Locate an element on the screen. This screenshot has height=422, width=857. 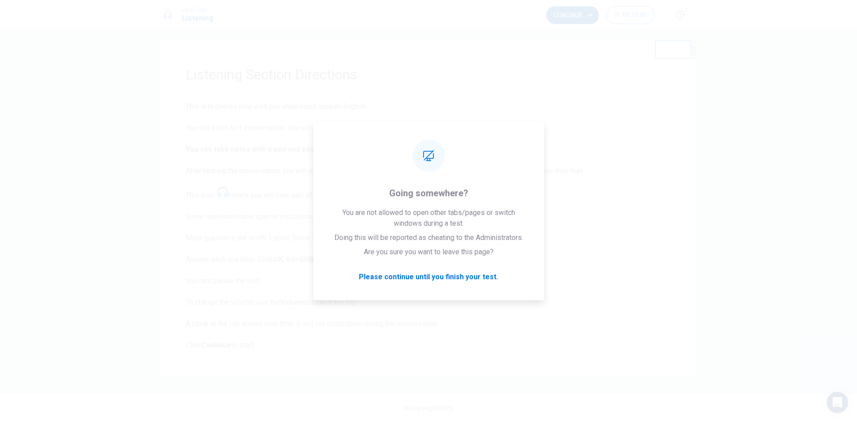
strong: two is located at coordinates (339, 128).